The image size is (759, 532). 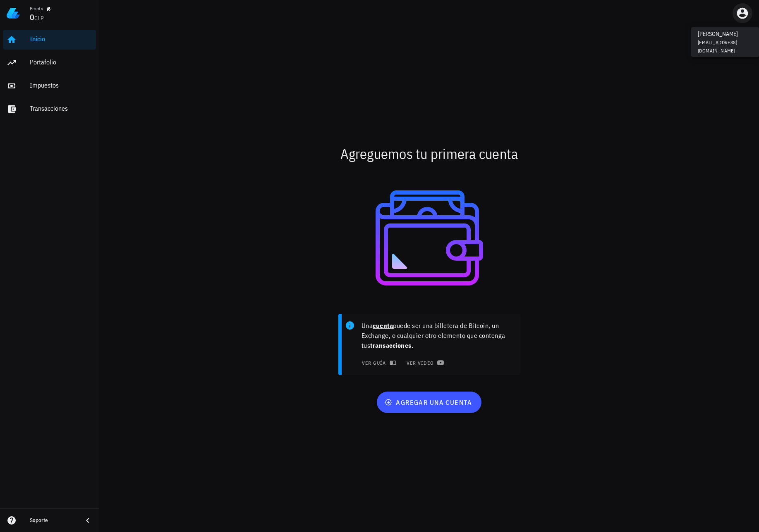 What do you see at coordinates (14, 14) in the screenshot?
I see `img: LedgiFi` at bounding box center [14, 14].